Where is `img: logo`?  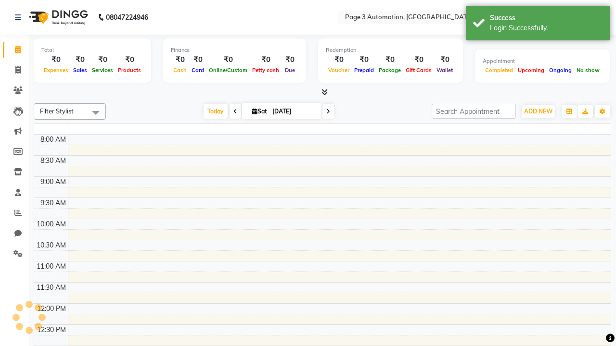 img: logo is located at coordinates (57, 17).